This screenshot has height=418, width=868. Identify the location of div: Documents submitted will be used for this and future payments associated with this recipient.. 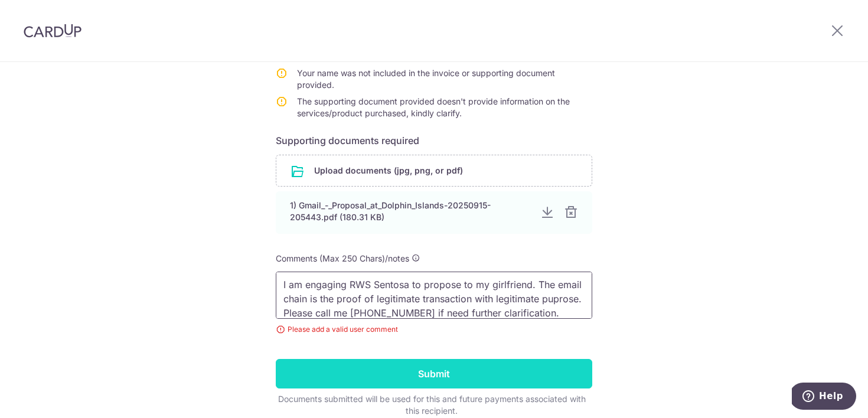
(431, 405).